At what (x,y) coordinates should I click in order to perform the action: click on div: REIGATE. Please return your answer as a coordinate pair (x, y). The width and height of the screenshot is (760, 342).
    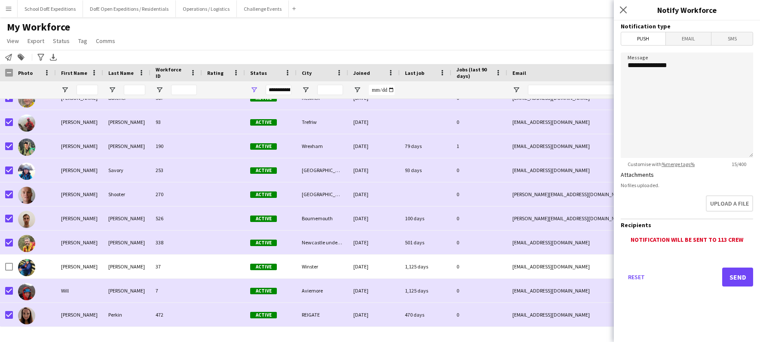
    Looking at the image, I should click on (322, 314).